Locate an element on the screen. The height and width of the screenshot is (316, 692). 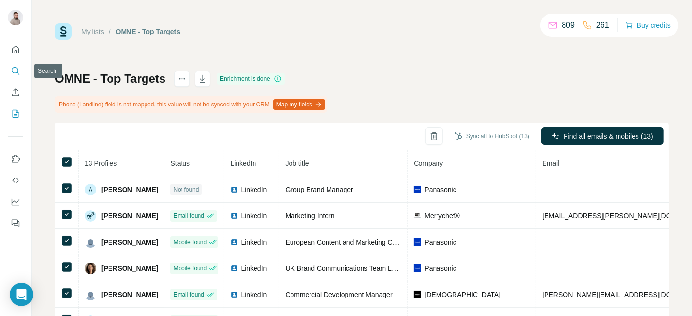
span: Company is located at coordinates (428, 164).